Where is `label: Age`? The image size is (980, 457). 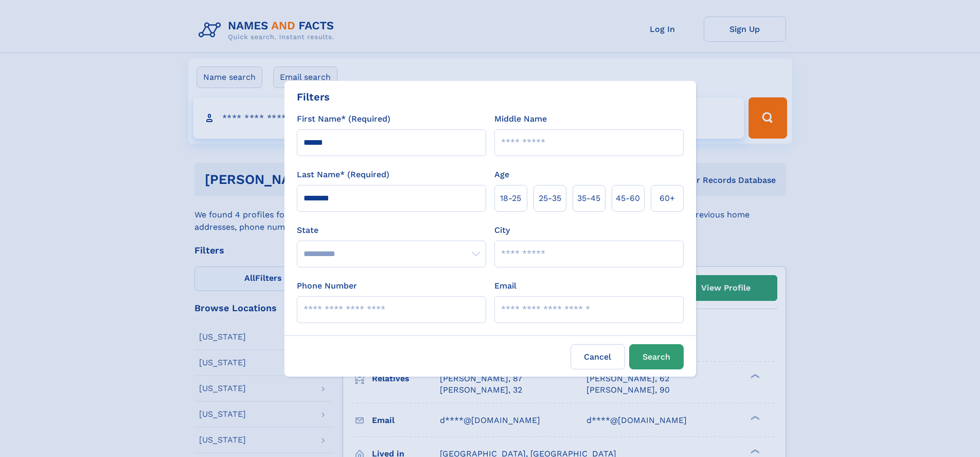 label: Age is located at coordinates (501, 174).